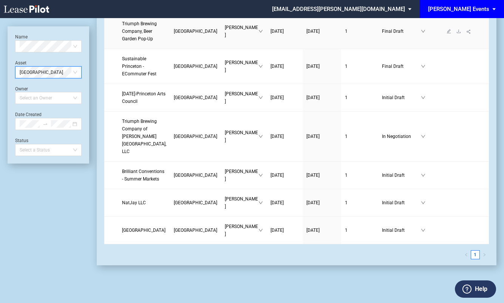 This screenshot has width=504, height=303. I want to click on span: Brilliant Conventions - Summer Markets, so click(143, 176).